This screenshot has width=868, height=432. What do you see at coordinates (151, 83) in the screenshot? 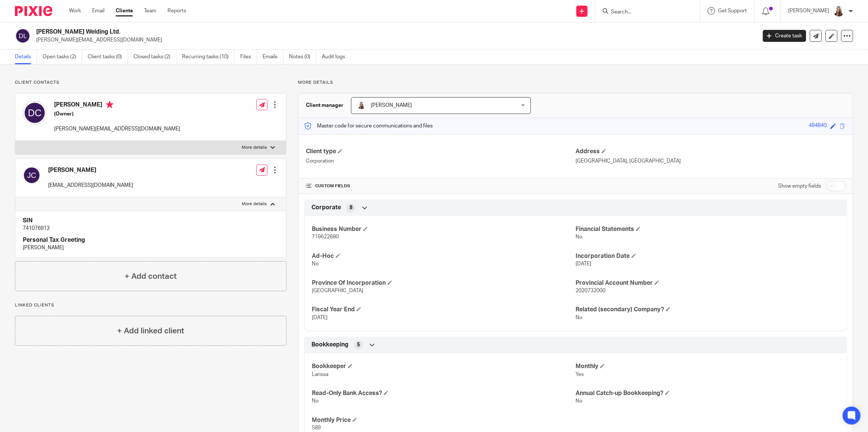
I see `p: Client contacts` at bounding box center [151, 83].